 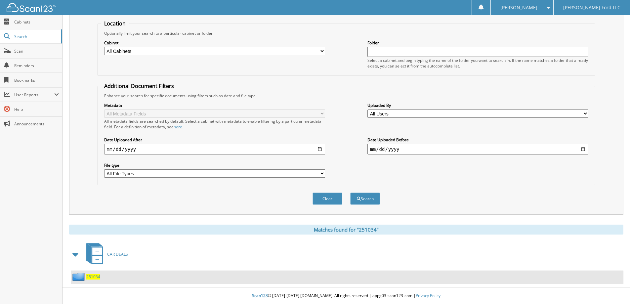 What do you see at coordinates (36, 36) in the screenshot?
I see `span: Search` at bounding box center [36, 36].